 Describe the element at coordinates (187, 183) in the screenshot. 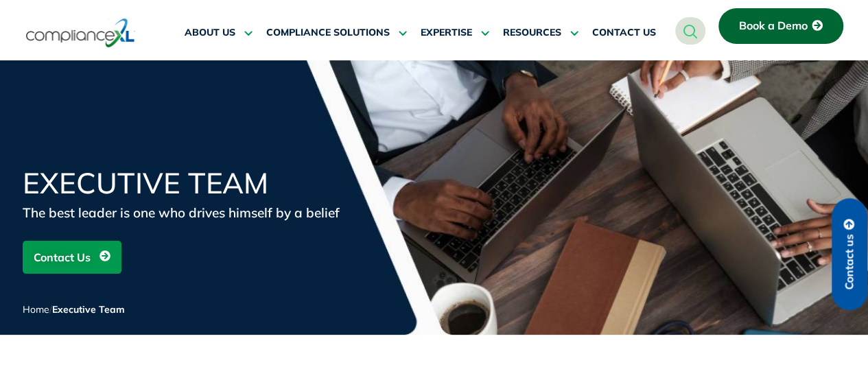

I see `h1: Executive Team` at that location.